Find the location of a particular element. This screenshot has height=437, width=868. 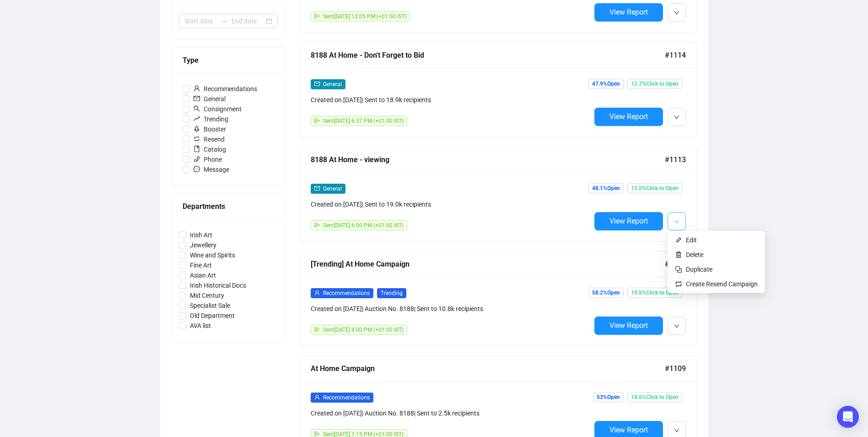

span: swap-right is located at coordinates (225, 21).